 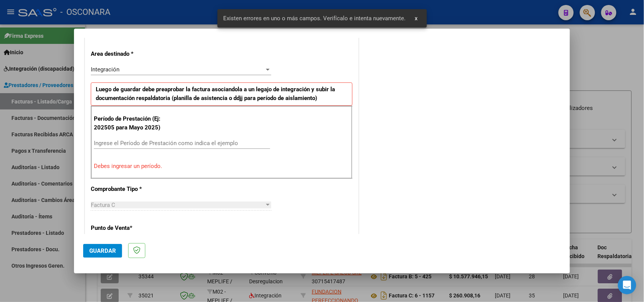 What do you see at coordinates (130, 189) in the screenshot?
I see `p: Comprobante Tipo *` at bounding box center [130, 189].